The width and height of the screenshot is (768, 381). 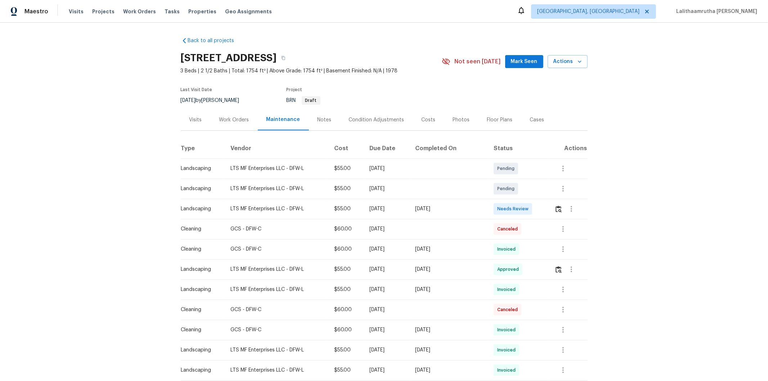 I want to click on th: Completed On, so click(x=449, y=148).